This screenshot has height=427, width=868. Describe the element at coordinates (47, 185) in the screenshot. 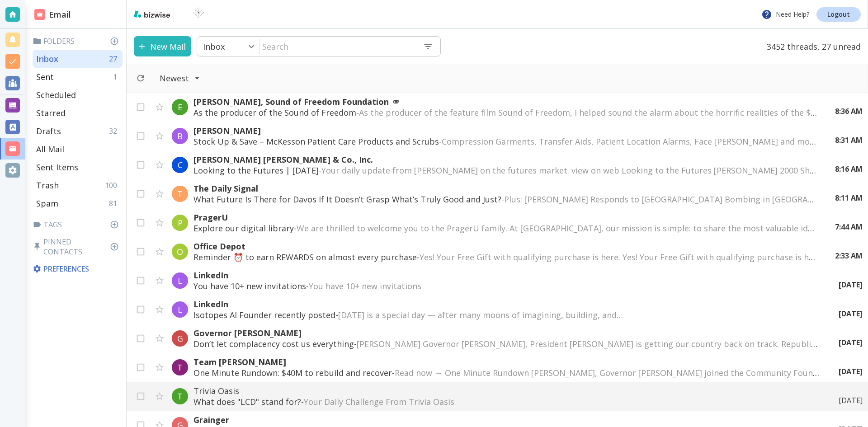

I see `p: Trash` at that location.